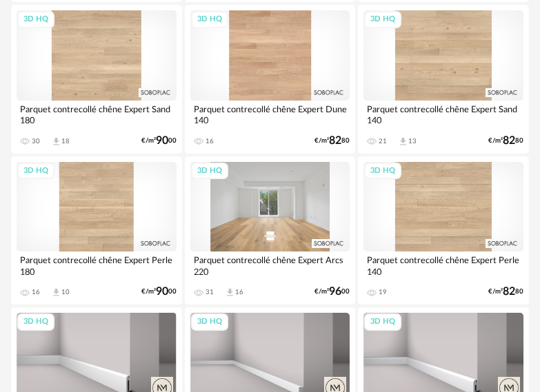  What do you see at coordinates (96, 114) in the screenshot?
I see `div: Parquet contrecollé chêne Expert Sand 180` at bounding box center [96, 114].